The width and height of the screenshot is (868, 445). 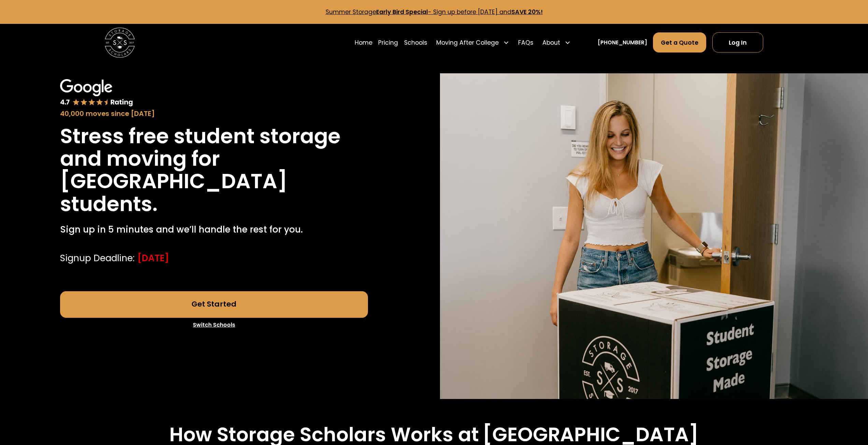 I want to click on a: FAQs, so click(x=525, y=42).